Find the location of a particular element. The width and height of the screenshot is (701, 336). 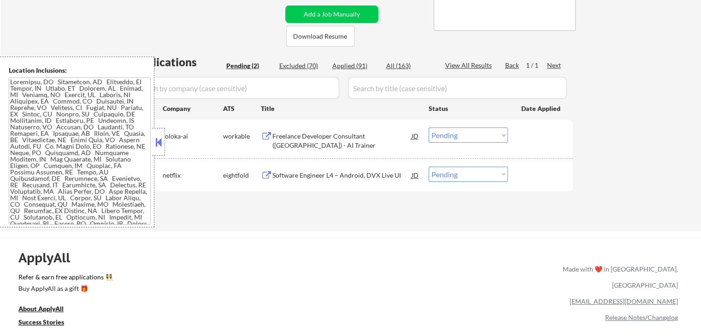

button: Add a Job Manually is located at coordinates (332, 14).